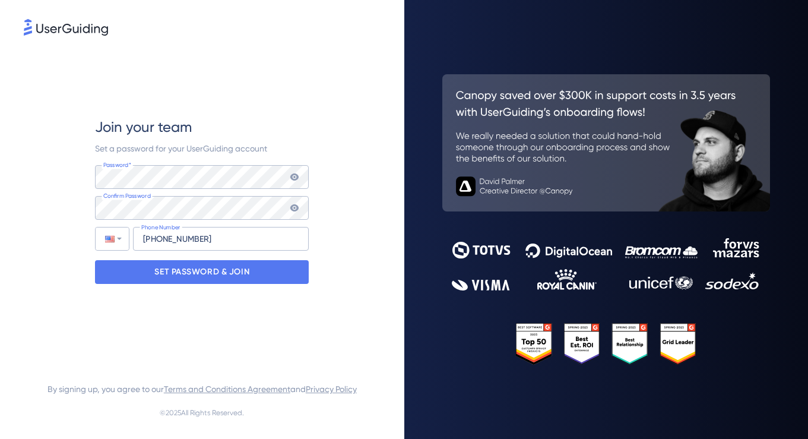 This screenshot has height=439, width=808. What do you see at coordinates (221, 239) in the screenshot?
I see `input: Phone Number` at bounding box center [221, 239].